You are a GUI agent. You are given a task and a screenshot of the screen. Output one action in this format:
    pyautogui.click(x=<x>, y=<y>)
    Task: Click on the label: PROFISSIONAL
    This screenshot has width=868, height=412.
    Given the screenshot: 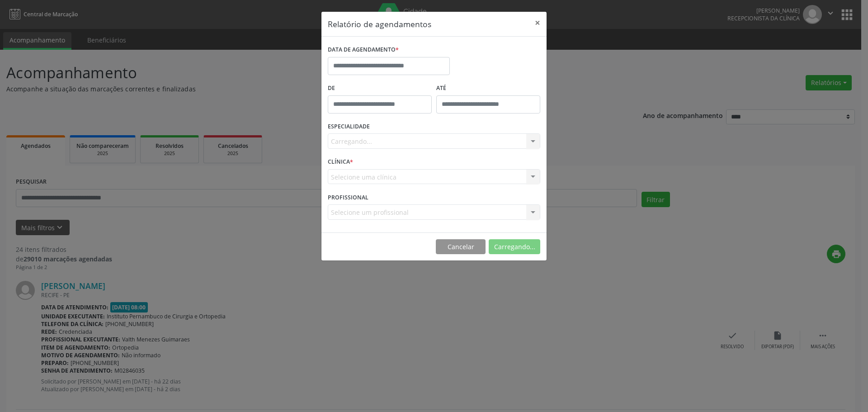 What is the action you would take?
    pyautogui.click(x=348, y=197)
    